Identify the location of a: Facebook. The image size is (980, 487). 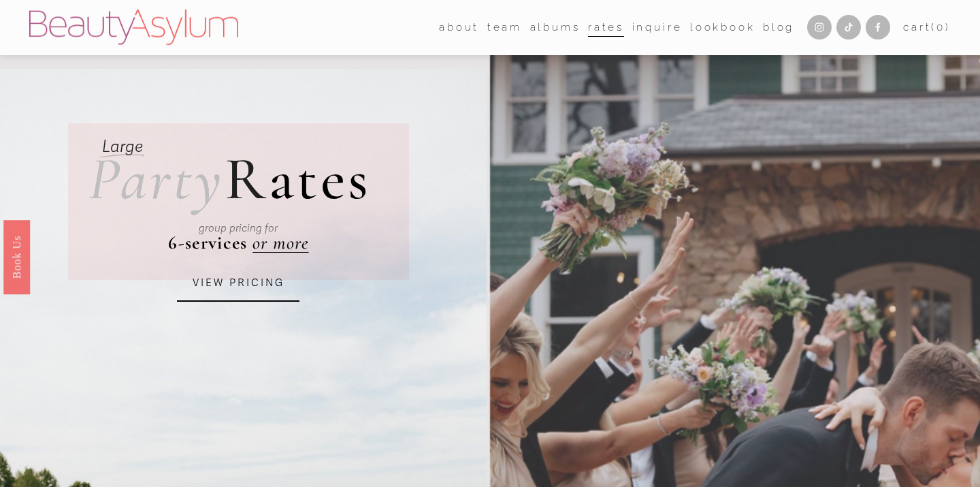
(878, 27).